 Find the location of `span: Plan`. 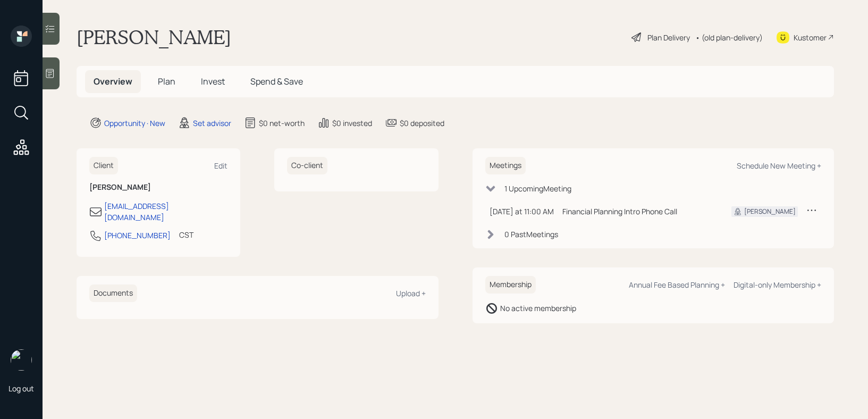

span: Plan is located at coordinates (166, 81).